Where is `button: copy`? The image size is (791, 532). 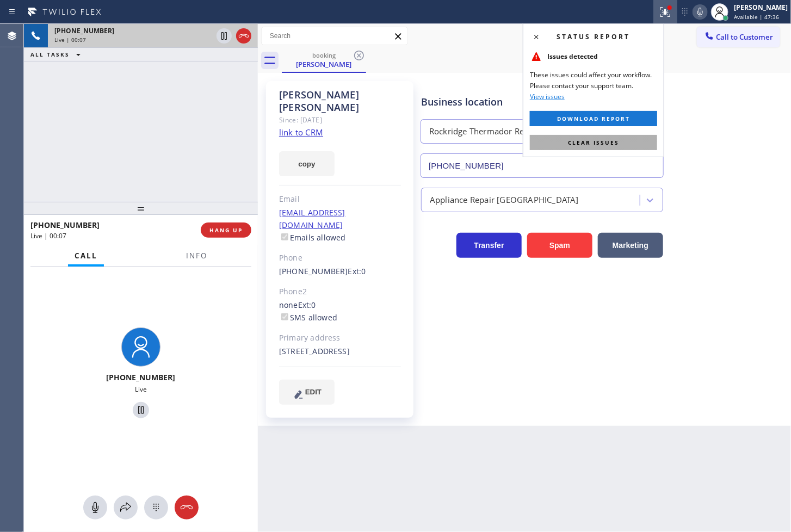 button: copy is located at coordinates (307, 164).